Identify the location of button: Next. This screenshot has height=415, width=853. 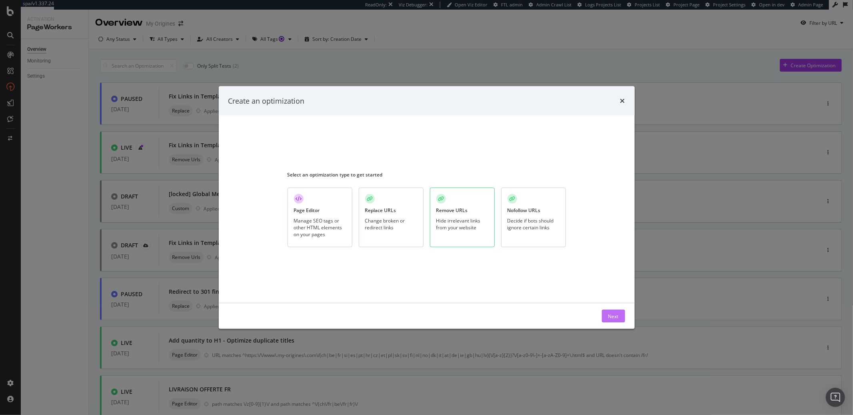
(613, 316).